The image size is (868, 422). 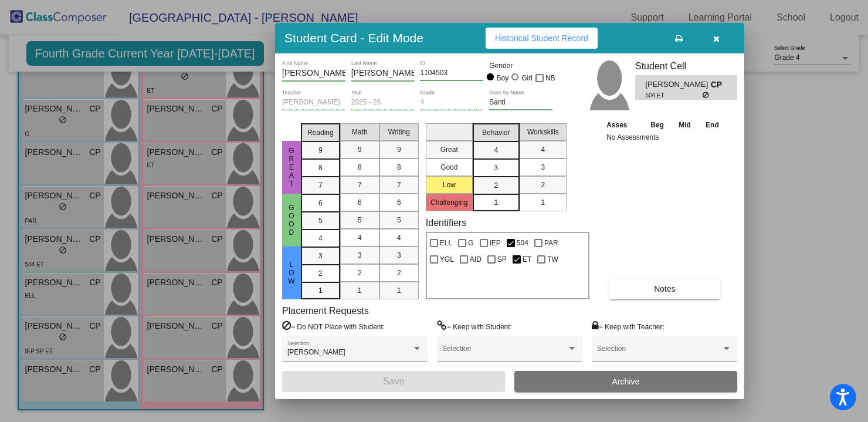 I want to click on span: Math, so click(x=360, y=132).